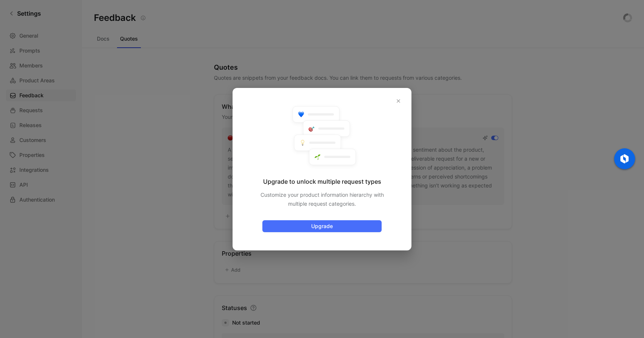  I want to click on div: Customize your product information hierarchy with multiple request categories., so click(322, 199).